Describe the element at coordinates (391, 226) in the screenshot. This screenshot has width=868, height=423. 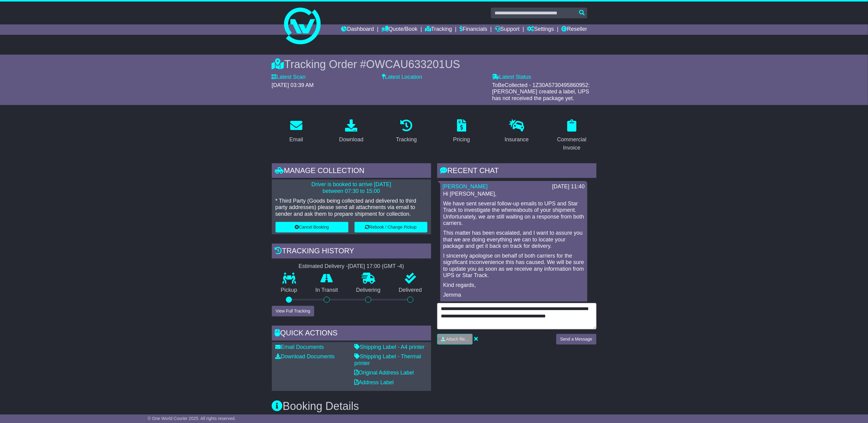
I see `button: Rebook / Change Pickup` at that location.